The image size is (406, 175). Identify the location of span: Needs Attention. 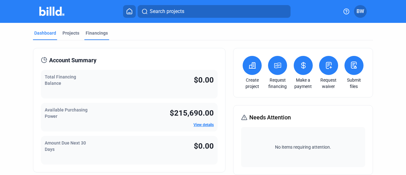
(270, 117).